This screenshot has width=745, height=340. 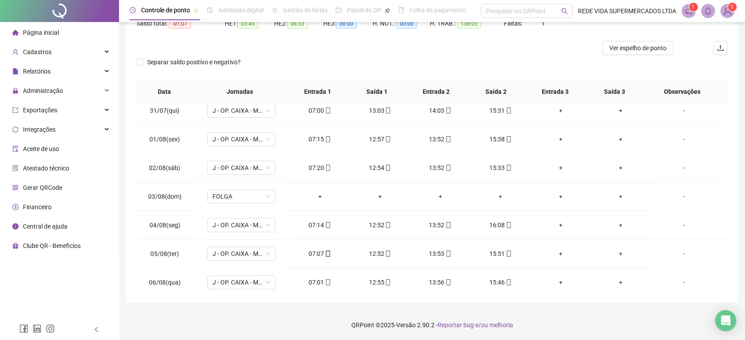 What do you see at coordinates (320, 254) in the screenshot?
I see `div: 07:07` at bounding box center [320, 254].